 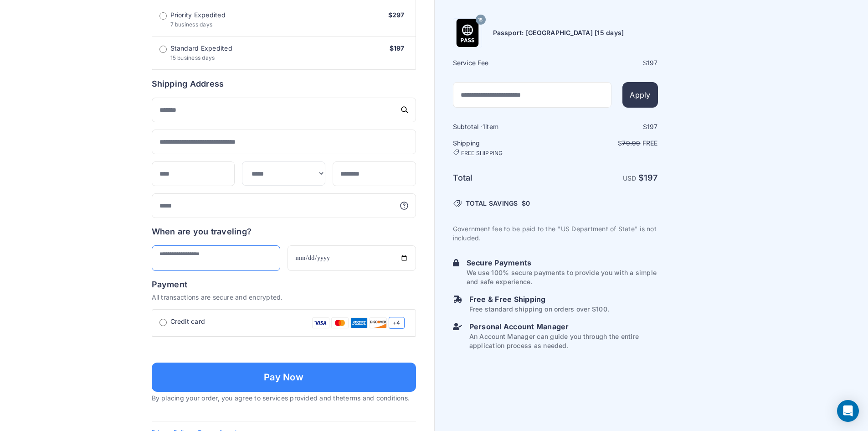 I want to click on p: All transactions are secure and encrypted., so click(x=284, y=297).